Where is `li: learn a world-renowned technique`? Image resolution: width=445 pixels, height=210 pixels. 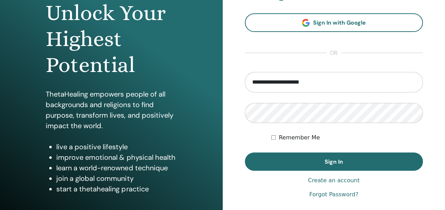
li: learn a world-renowned technique is located at coordinates (116, 168).